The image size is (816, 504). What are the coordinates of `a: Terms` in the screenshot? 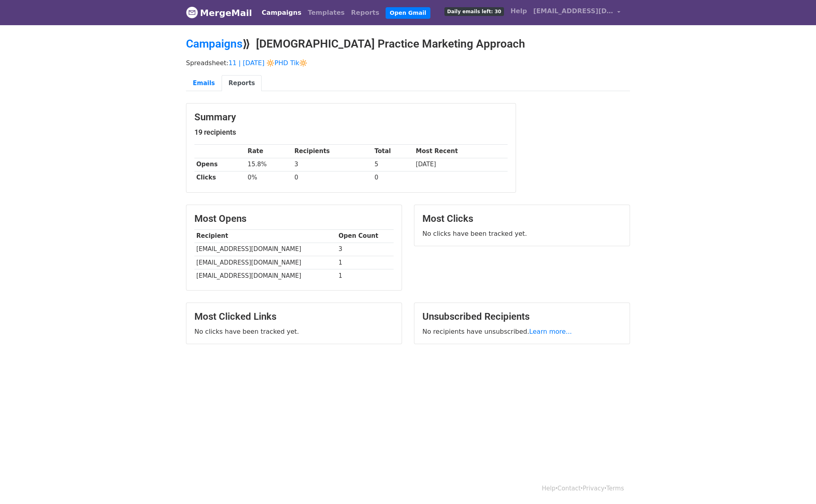 It's located at (615, 488).